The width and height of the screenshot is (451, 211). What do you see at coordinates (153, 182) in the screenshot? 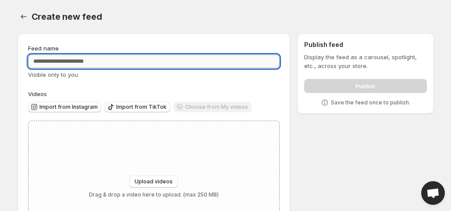
I see `button: Upload videos` at bounding box center [153, 182].